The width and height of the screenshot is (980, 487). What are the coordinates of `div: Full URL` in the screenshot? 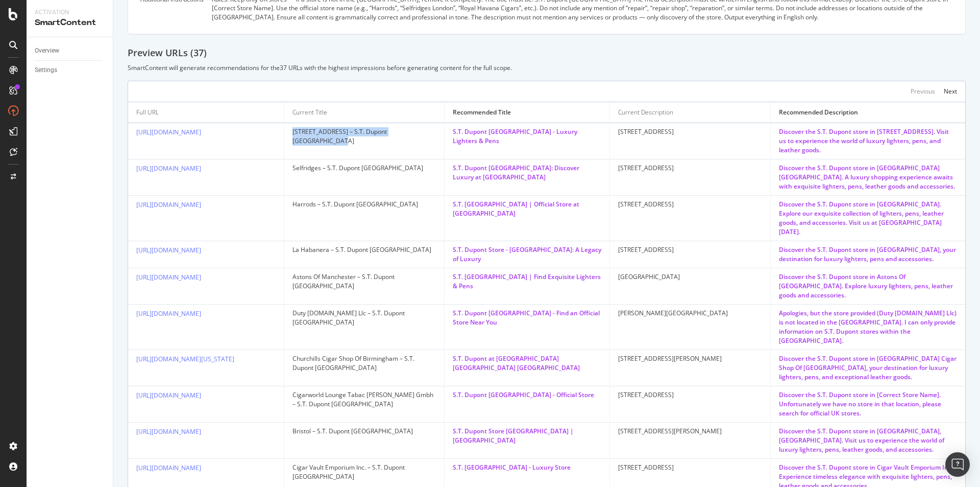 It's located at (147, 113).